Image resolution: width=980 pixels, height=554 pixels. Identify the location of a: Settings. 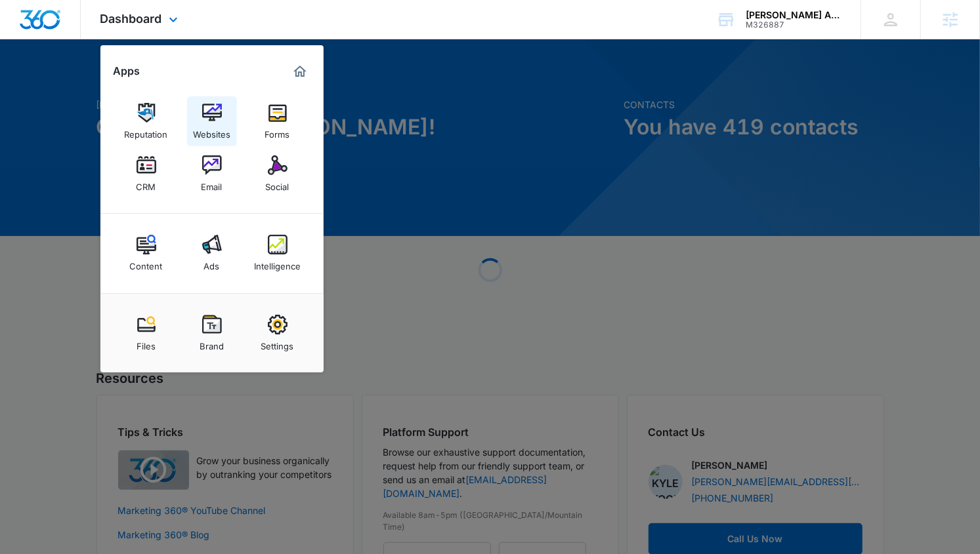
(278, 333).